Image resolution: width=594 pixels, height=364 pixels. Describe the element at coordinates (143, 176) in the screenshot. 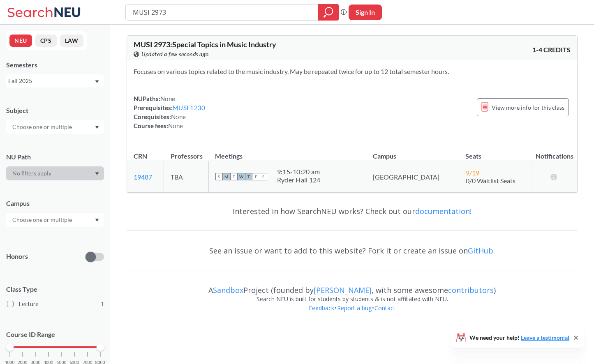

I see `a: 19487` at that location.